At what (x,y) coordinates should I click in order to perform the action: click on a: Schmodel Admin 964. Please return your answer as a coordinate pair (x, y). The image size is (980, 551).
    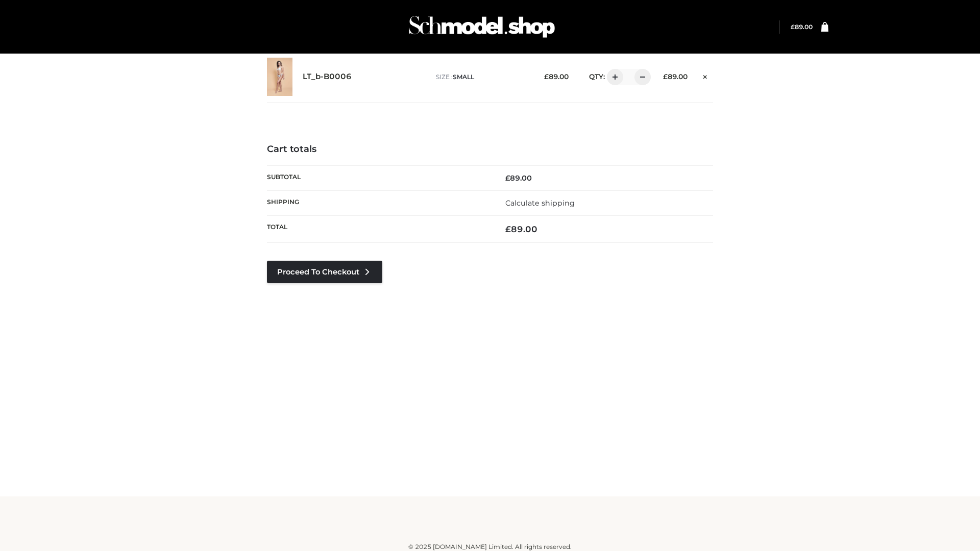
    Looking at the image, I should click on (482, 26).